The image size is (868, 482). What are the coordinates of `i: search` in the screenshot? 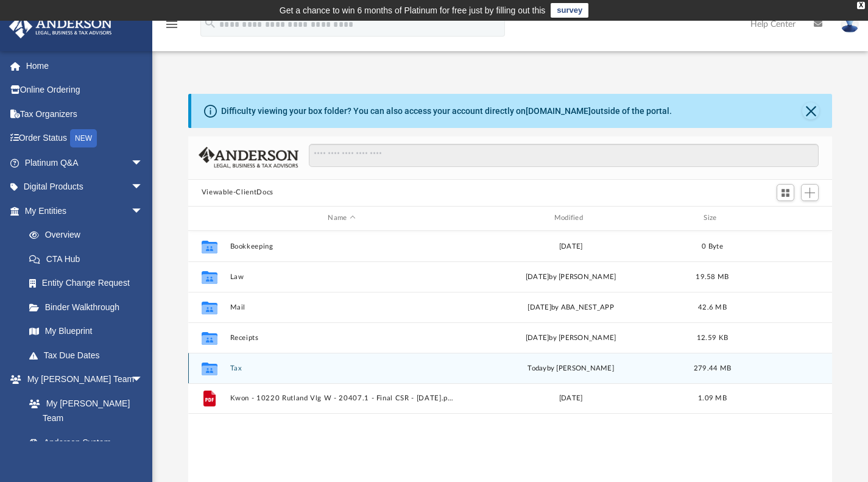 It's located at (210, 23).